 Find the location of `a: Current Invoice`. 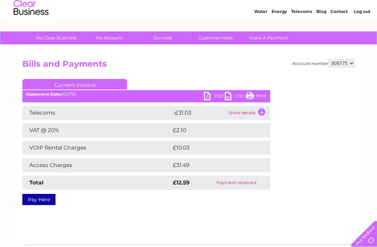

a: Current Invoice is located at coordinates (75, 84).